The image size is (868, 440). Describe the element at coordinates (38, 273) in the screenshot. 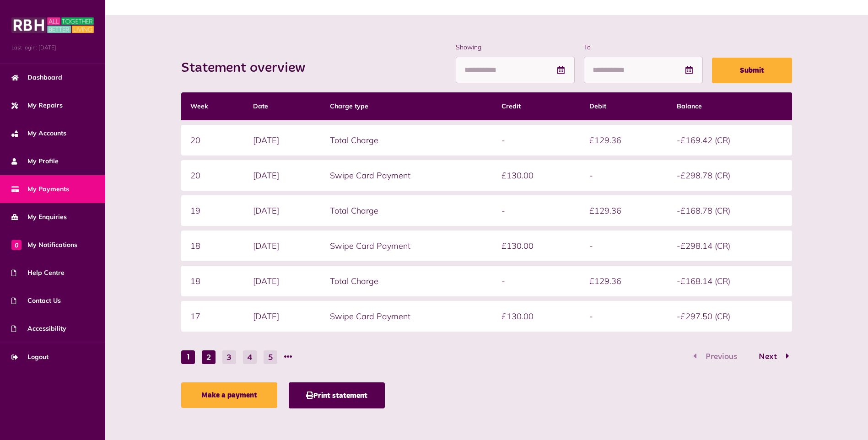

I see `span: Help Centre` at that location.